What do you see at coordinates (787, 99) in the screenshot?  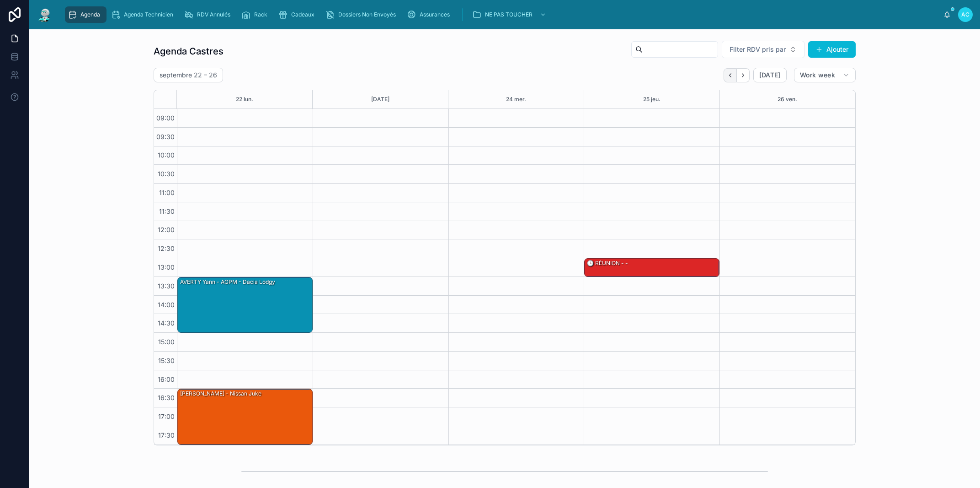 I see `button: 26 ven.` at bounding box center [787, 99].